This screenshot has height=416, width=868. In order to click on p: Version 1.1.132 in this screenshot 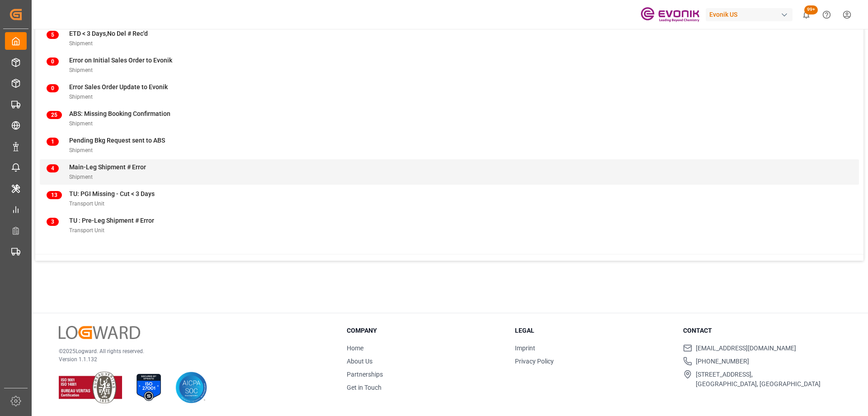, I will do `click(192, 359)`.